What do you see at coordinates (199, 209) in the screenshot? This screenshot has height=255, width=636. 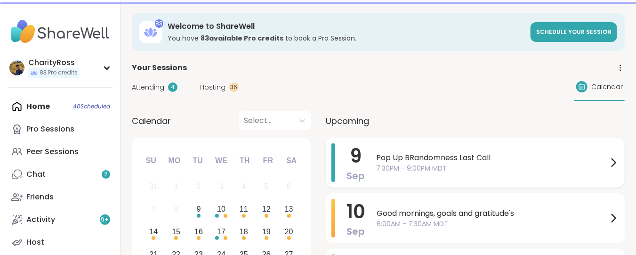 I see `div: Choose Tuesday, September 9th, 2025` at bounding box center [199, 209].